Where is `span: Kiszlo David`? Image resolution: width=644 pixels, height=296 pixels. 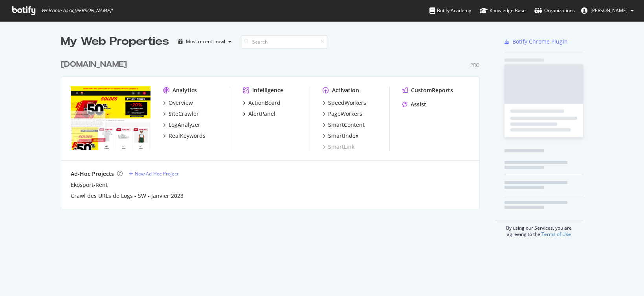
span: Kiszlo David is located at coordinates (609, 10).